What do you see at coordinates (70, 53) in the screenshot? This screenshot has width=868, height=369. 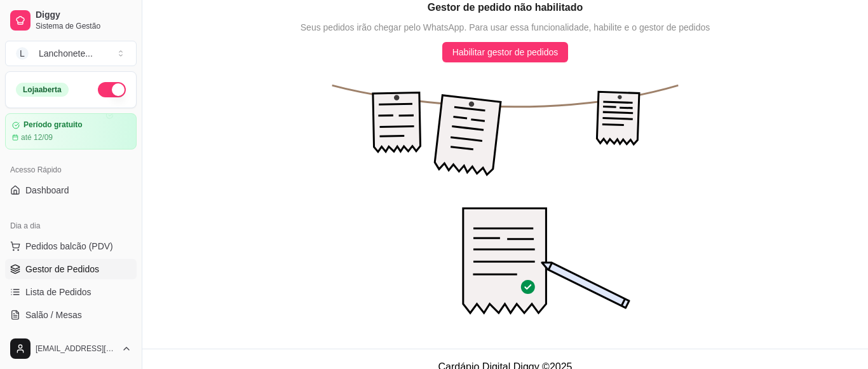 I see `button: Select a team` at bounding box center [70, 53].